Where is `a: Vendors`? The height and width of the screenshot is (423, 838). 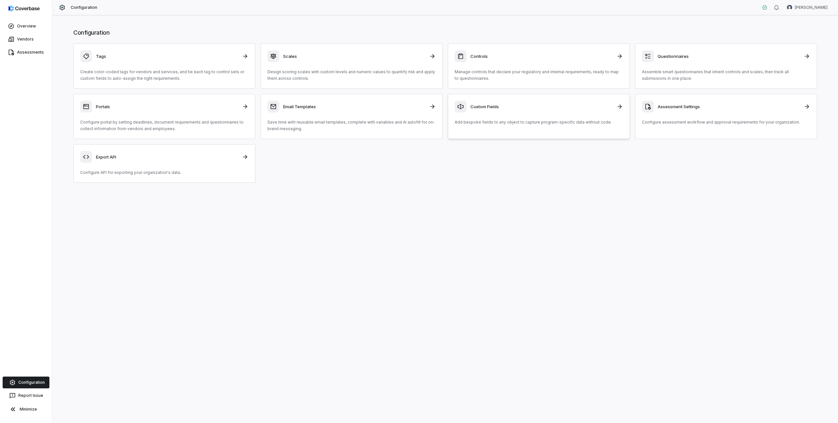 a: Vendors is located at coordinates (26, 39).